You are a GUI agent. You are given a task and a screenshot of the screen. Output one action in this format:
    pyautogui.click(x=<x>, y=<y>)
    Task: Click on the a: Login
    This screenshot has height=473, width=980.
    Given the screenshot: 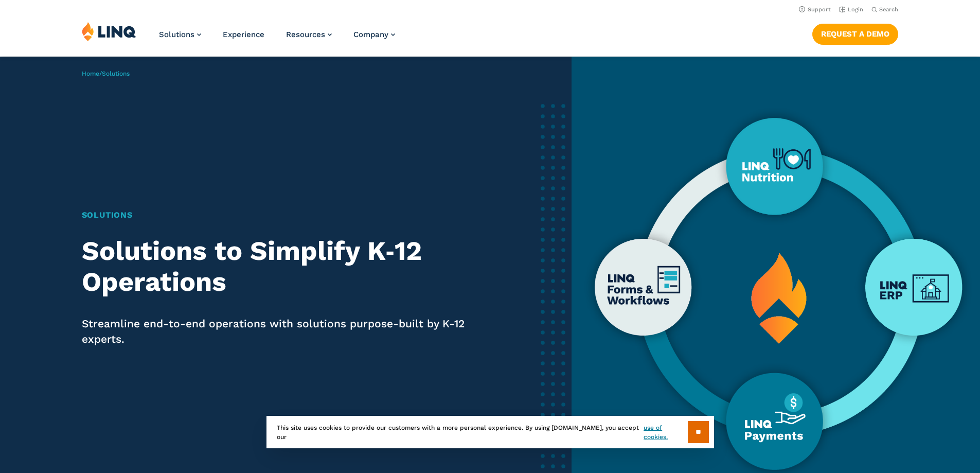 What is the action you would take?
    pyautogui.click(x=851, y=9)
    